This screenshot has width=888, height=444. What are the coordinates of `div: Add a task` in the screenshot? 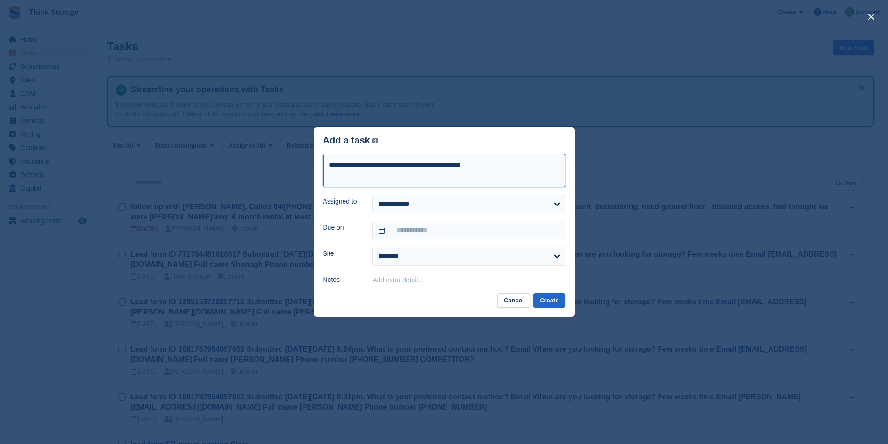 It's located at (351, 140).